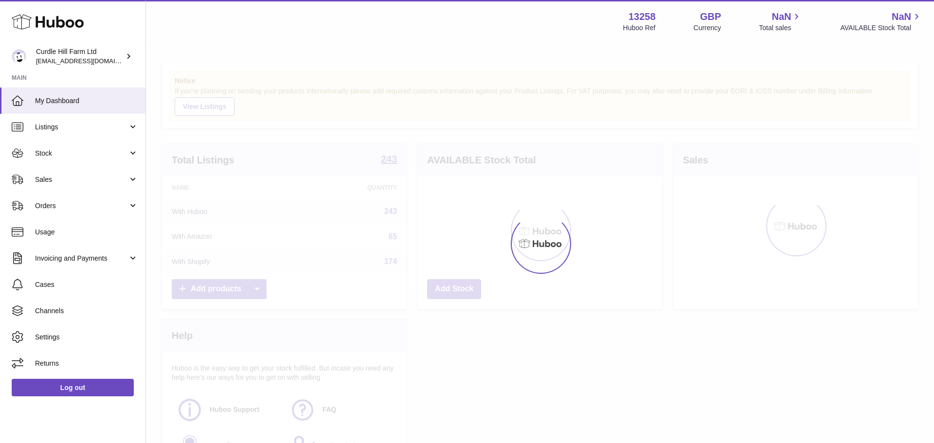 The height and width of the screenshot is (443, 934). What do you see at coordinates (642, 17) in the screenshot?
I see `strong: 13258` at bounding box center [642, 17].